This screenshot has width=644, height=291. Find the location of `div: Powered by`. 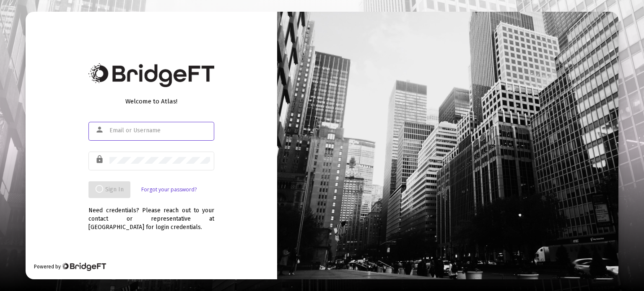

div: Powered by is located at coordinates (70, 267).